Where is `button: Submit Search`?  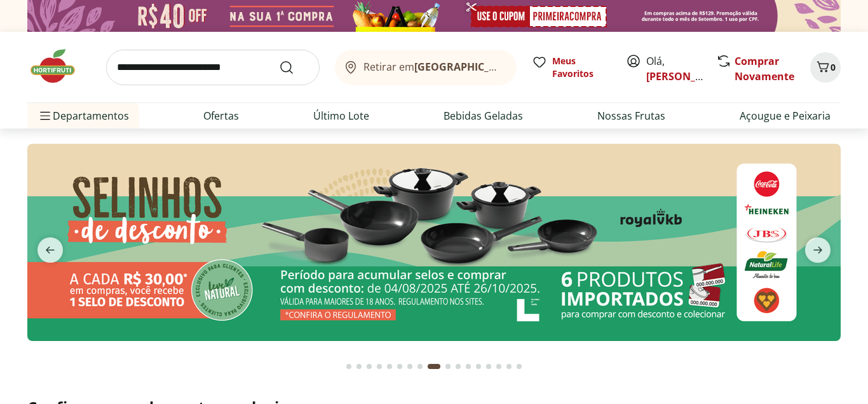
button: Submit Search is located at coordinates (294, 68).